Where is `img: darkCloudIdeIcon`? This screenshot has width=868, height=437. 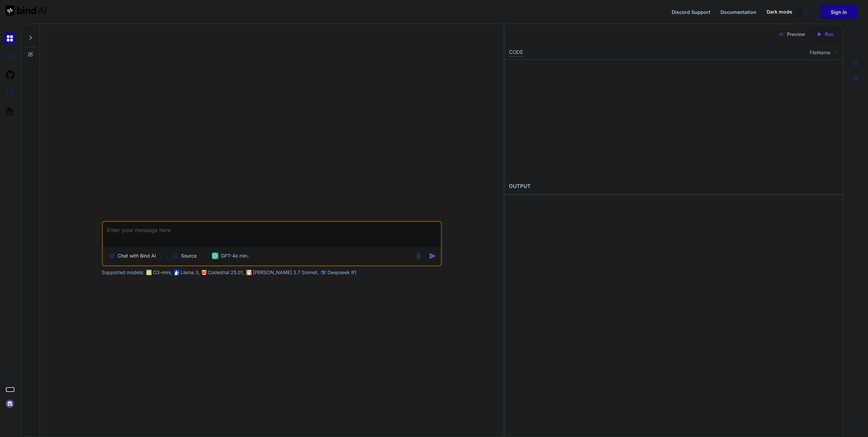 img: darkCloudIdeIcon is located at coordinates (10, 93).